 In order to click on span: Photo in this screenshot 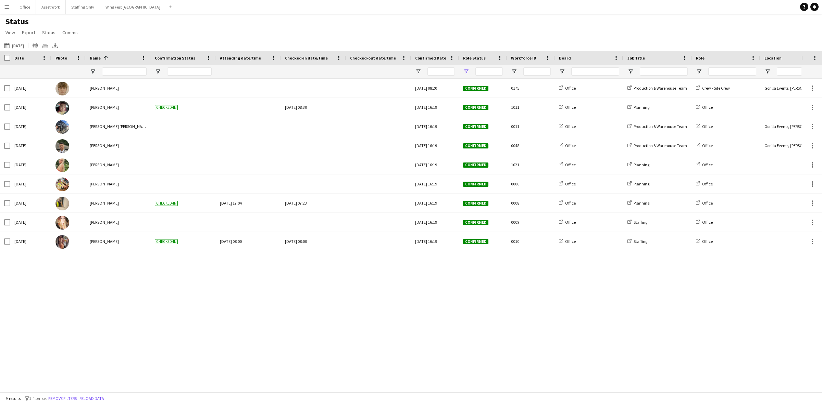, I will do `click(61, 58)`.